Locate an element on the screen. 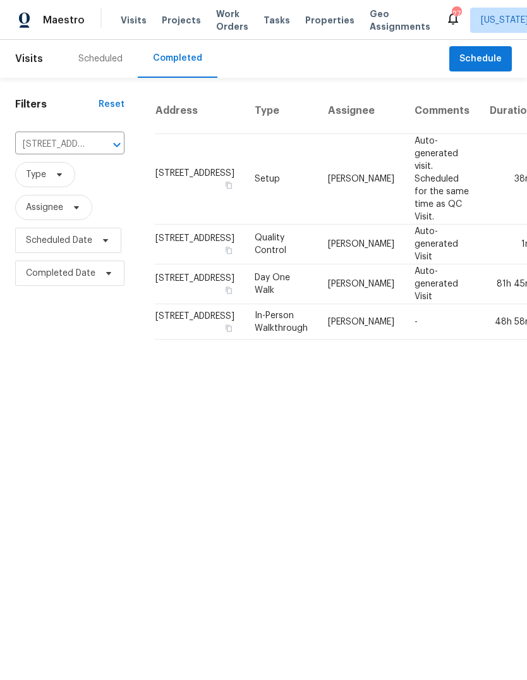 Image resolution: width=527 pixels, height=680 pixels. input: Search for an address... is located at coordinates (52, 144).